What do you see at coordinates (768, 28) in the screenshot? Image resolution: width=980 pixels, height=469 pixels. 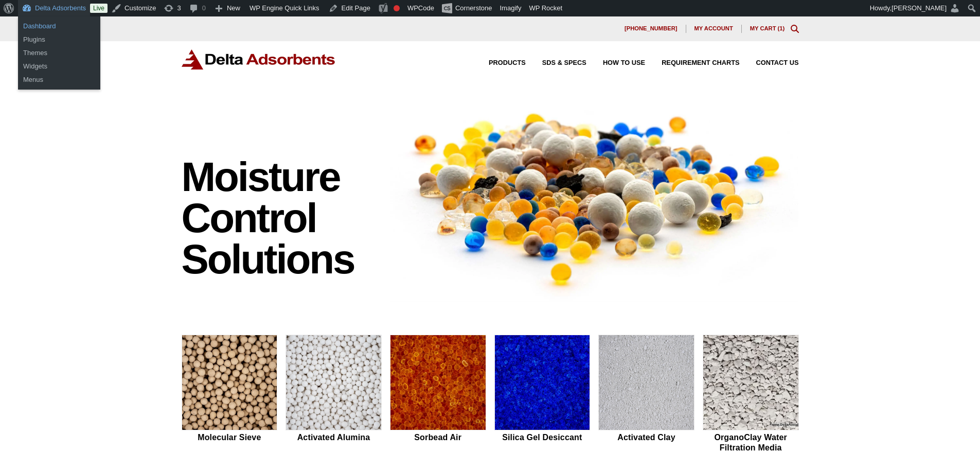 I see `a: My Cart (1)` at bounding box center [768, 28].